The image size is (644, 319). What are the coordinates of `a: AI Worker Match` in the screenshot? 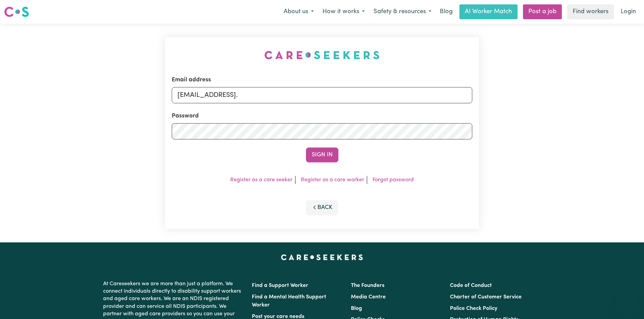 It's located at (488, 12).